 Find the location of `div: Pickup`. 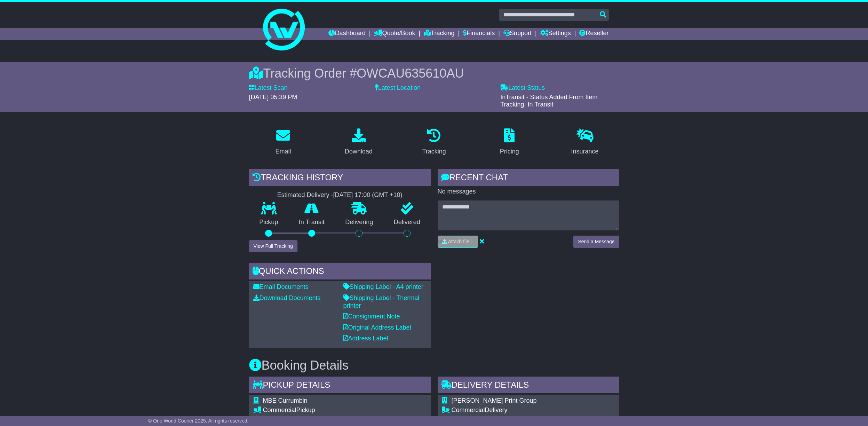

div: Pickup is located at coordinates (316, 410).